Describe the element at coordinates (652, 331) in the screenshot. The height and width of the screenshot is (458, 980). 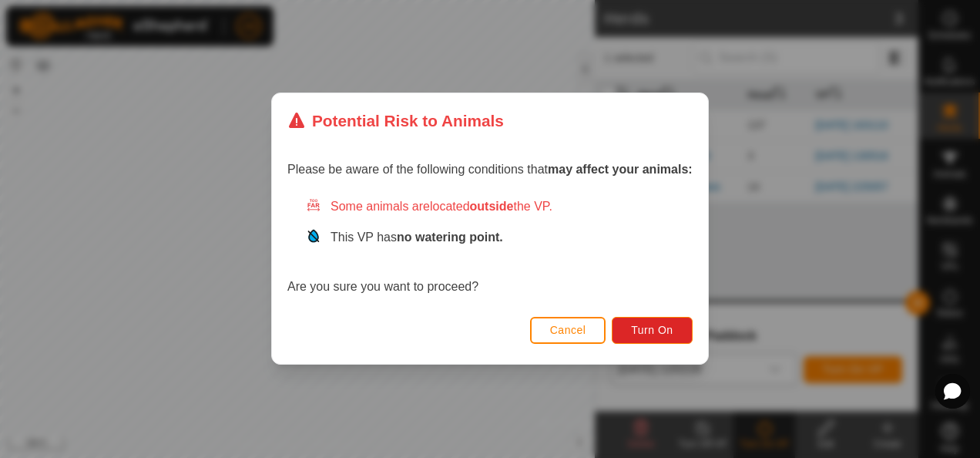
I see `span: Turn On` at that location.